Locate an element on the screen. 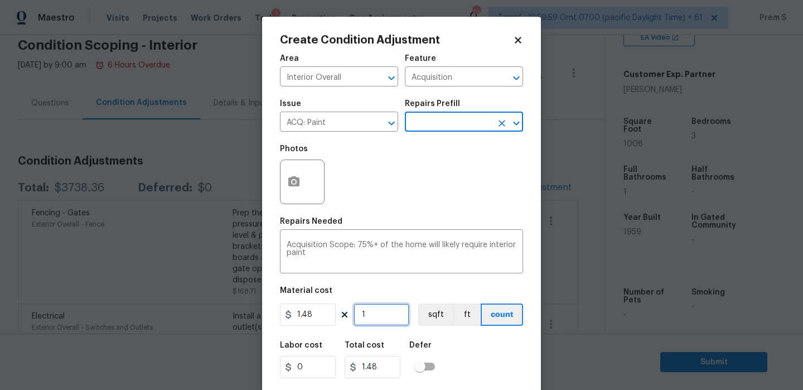 This screenshot has height=390, width=803. textarea: Acquisition Scope: 75%+ of the home will likely require interior paint is located at coordinates (402, 253).